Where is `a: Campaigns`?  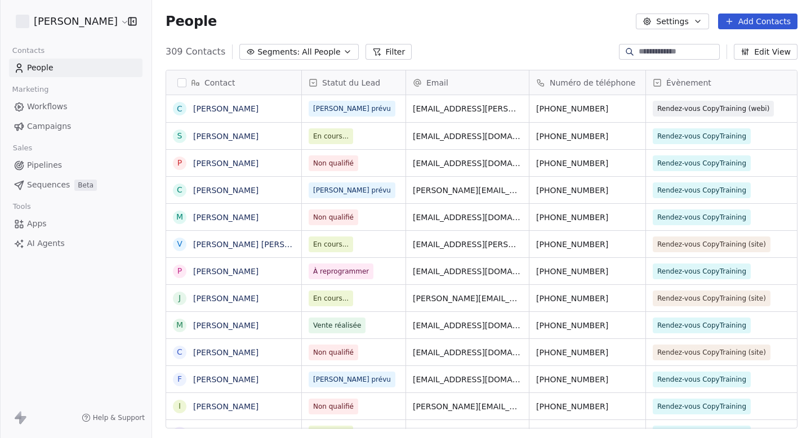 a: Campaigns is located at coordinates (76, 126).